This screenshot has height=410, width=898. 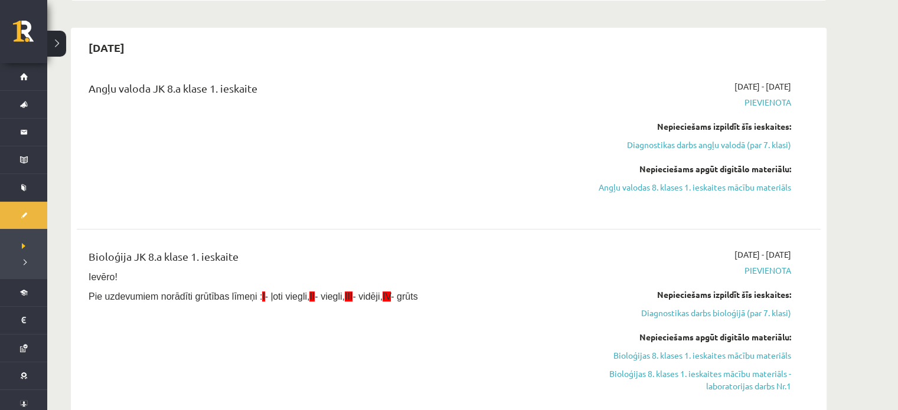 What do you see at coordinates (680, 356) in the screenshot?
I see `a: Bioloģijas 8. klases 1. ieskaites mācību materiāls` at bounding box center [680, 356].